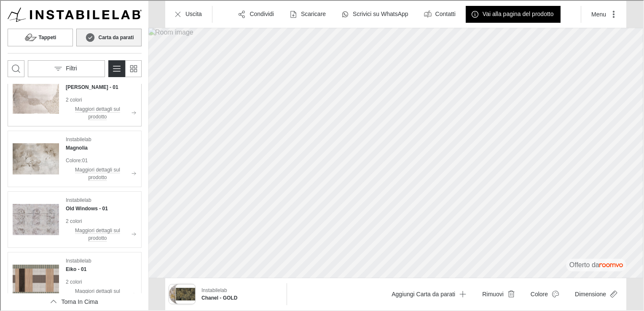 The width and height of the screenshot is (644, 311). I want to click on button: See products applied in the visualizer, so click(181, 294).